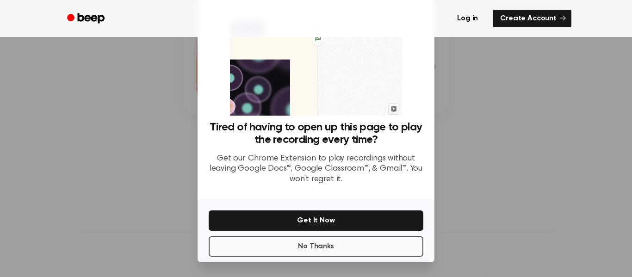 This screenshot has width=632, height=277. What do you see at coordinates (532, 19) in the screenshot?
I see `a: Create Account` at bounding box center [532, 19].